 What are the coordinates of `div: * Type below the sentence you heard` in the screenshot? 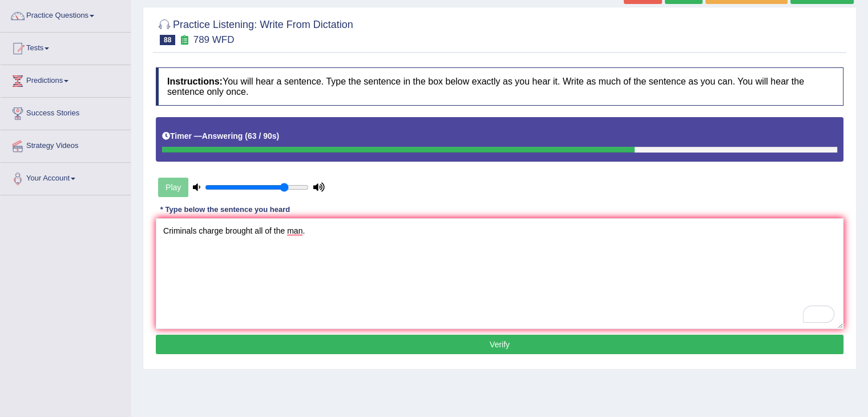 It's located at (225, 209).